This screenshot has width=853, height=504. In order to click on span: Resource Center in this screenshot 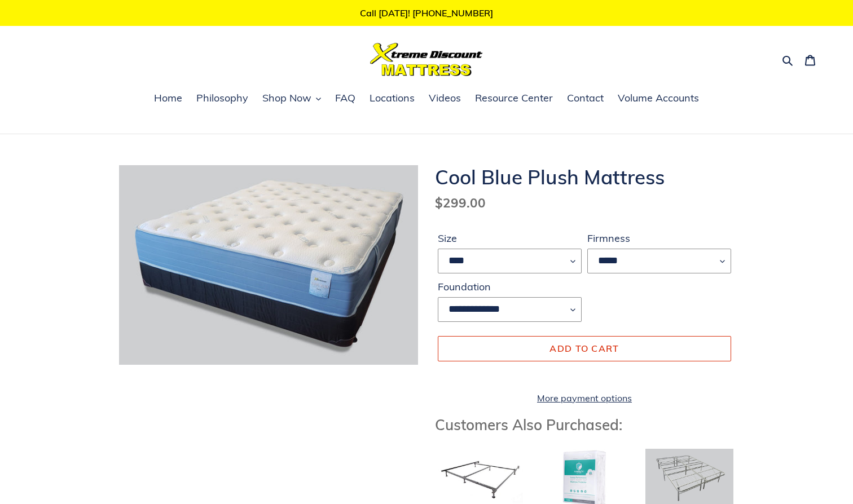, I will do `click(513, 98)`.